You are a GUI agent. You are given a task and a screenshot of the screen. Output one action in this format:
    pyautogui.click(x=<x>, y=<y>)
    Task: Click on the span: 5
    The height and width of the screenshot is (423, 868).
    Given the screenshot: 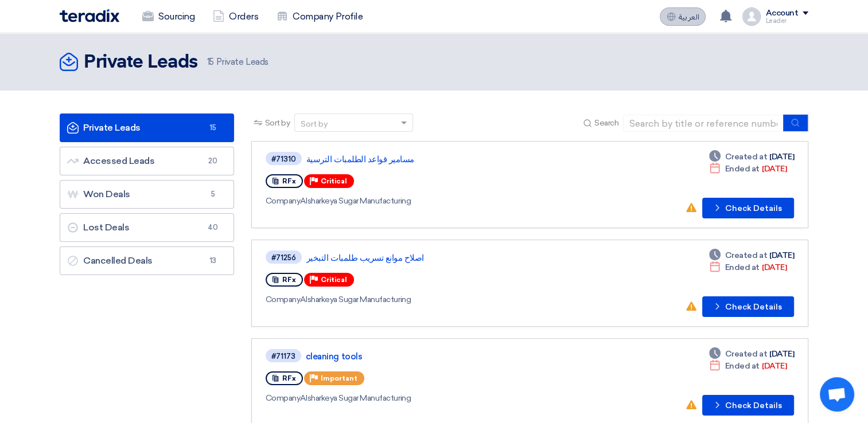 What is the action you would take?
    pyautogui.click(x=213, y=195)
    